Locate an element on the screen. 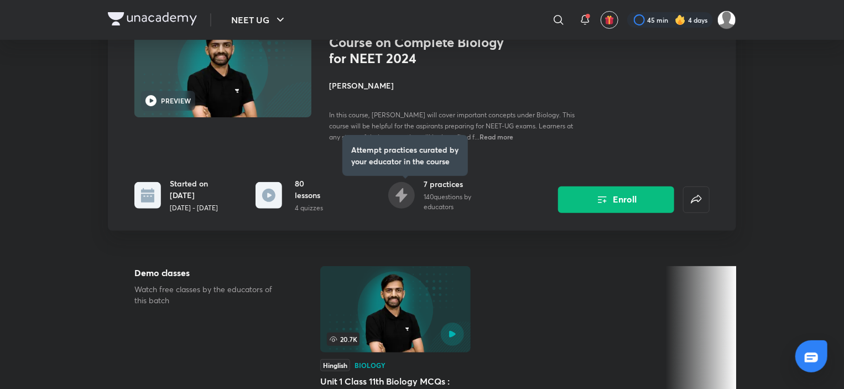 Image resolution: width=844 pixels, height=389 pixels. button: NEET UG is located at coordinates (259, 20).